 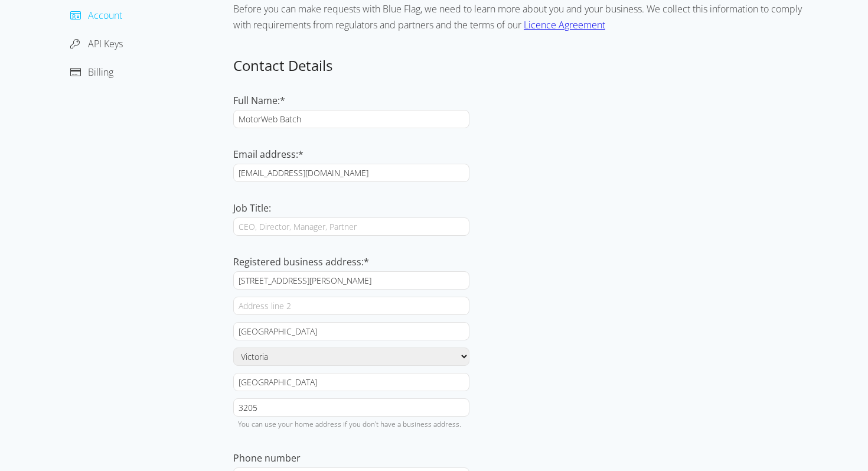 What do you see at coordinates (96, 44) in the screenshot?
I see `a: API Keys` at bounding box center [96, 44].